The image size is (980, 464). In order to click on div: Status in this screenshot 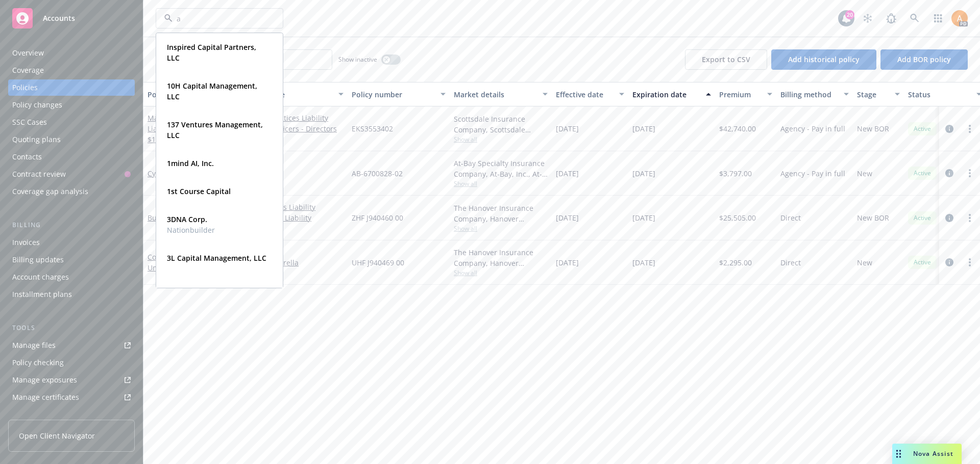, I will do `click(939, 94)`.